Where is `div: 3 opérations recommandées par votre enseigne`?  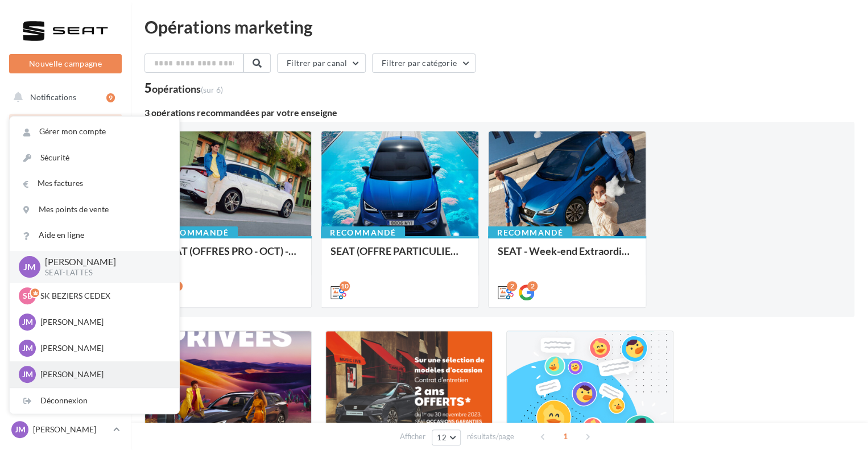 div: 3 opérations recommandées par votre enseigne is located at coordinates (499, 113).